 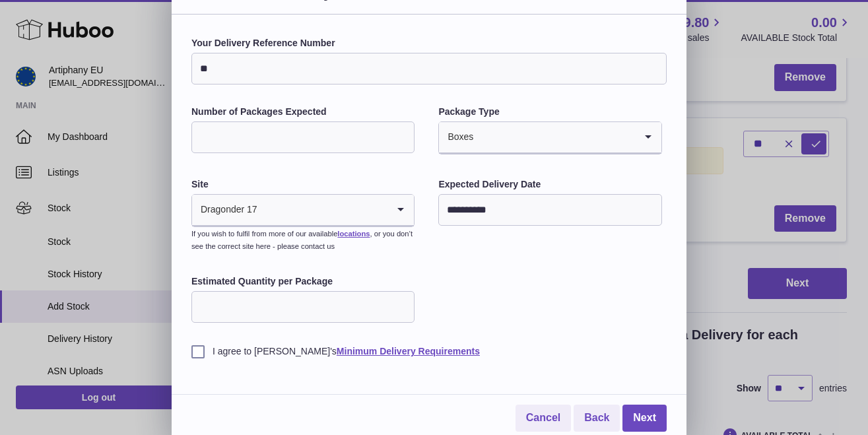 What do you see at coordinates (544, 418) in the screenshot?
I see `a: Cancel` at bounding box center [544, 418].